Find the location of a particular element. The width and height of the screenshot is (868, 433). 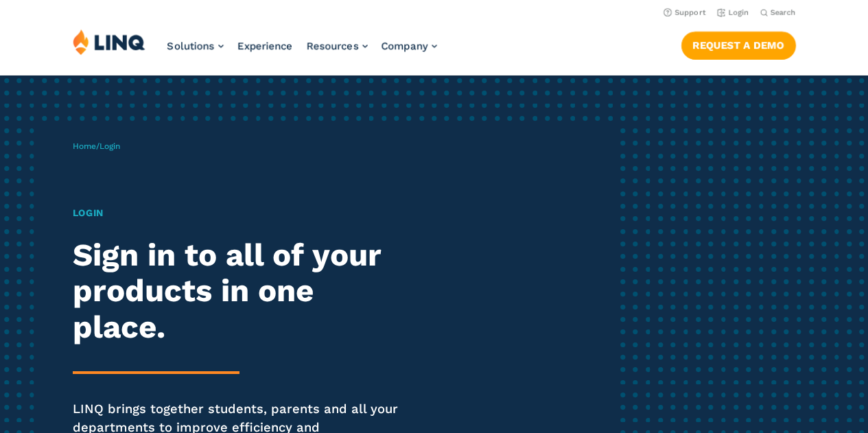

a: Login is located at coordinates (732, 13).